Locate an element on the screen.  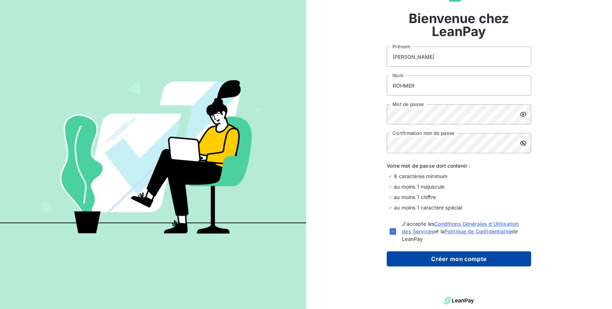
span: au moins 1 chiffre is located at coordinates (415, 197).